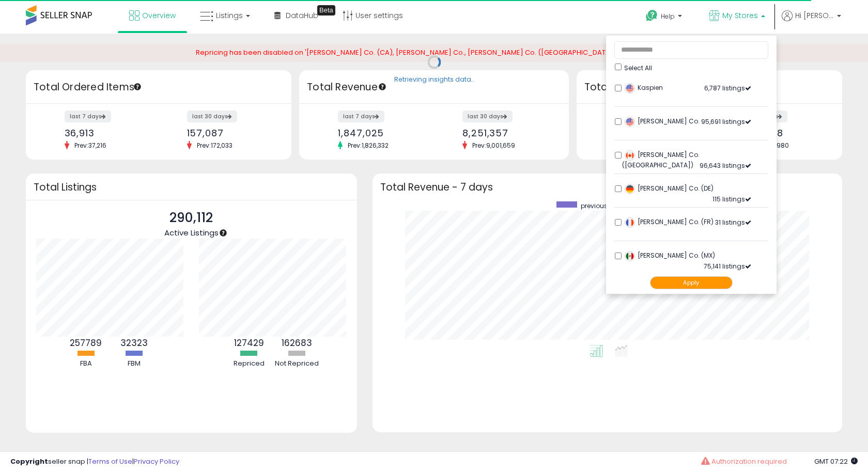 The image size is (868, 472). I want to click on span: previous, so click(594, 206).